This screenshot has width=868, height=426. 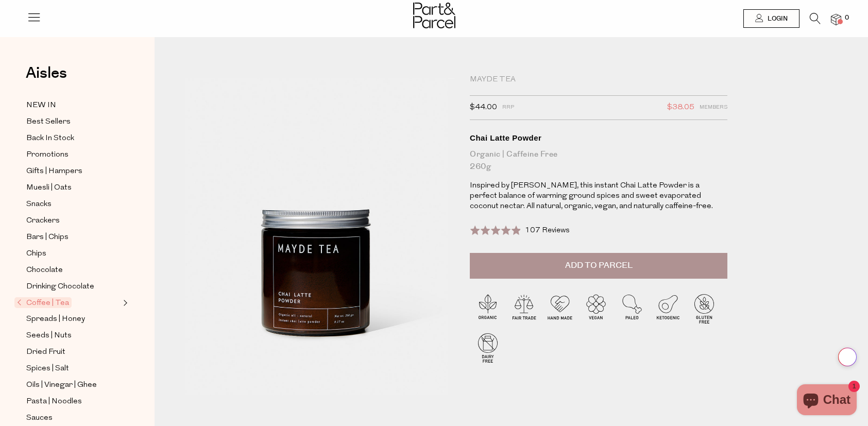 I want to click on a: Muesli | Oats, so click(x=73, y=188).